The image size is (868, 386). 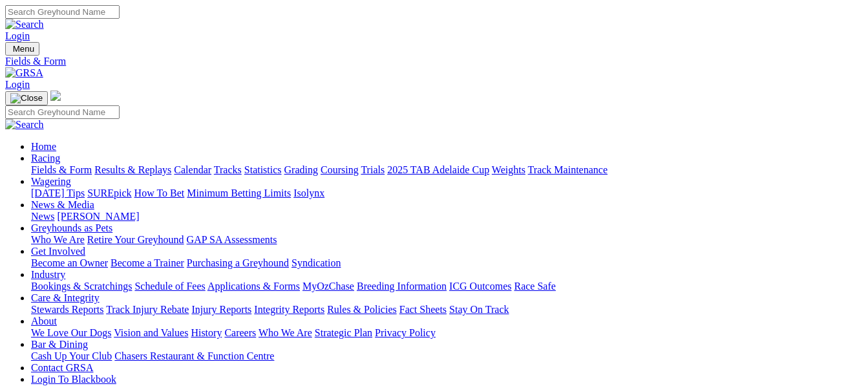 What do you see at coordinates (263, 170) in the screenshot?
I see `a: Statistics` at bounding box center [263, 170].